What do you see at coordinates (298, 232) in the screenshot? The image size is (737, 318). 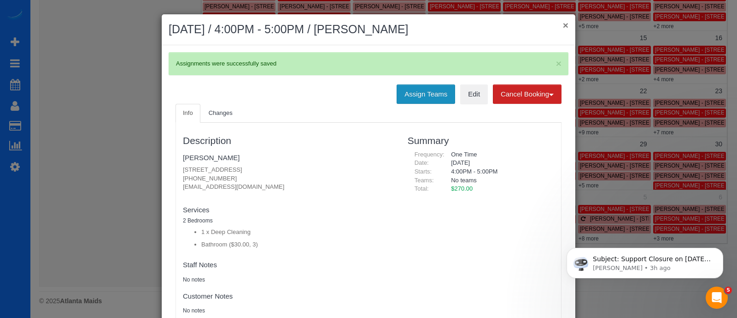 I see `li: 1 x Deep Cleaning` at bounding box center [298, 232].